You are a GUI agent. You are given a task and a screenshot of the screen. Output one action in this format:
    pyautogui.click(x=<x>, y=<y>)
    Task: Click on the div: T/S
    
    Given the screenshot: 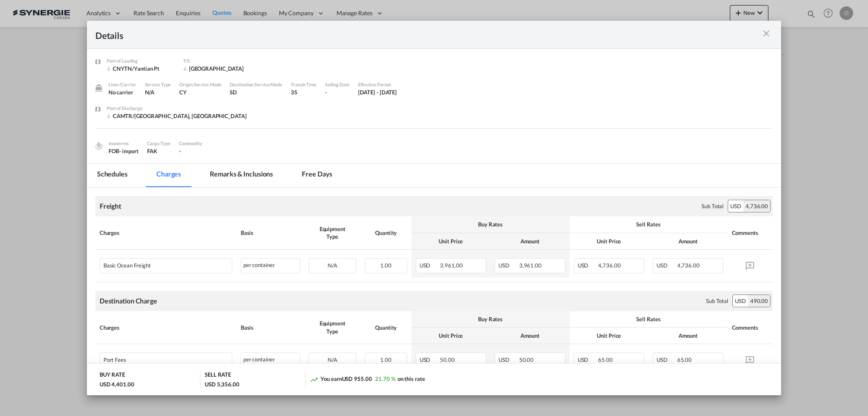 What is the action you would take?
    pyautogui.click(x=217, y=61)
    